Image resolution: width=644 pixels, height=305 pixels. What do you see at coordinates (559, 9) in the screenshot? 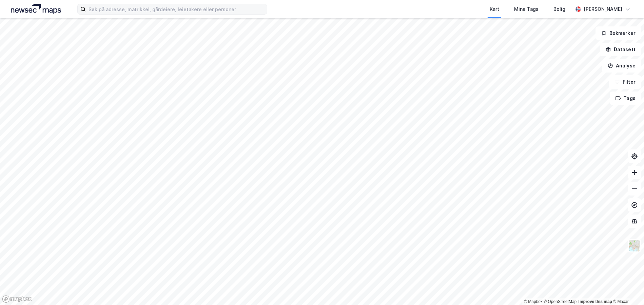
I see `div: Bolig` at bounding box center [559, 9].